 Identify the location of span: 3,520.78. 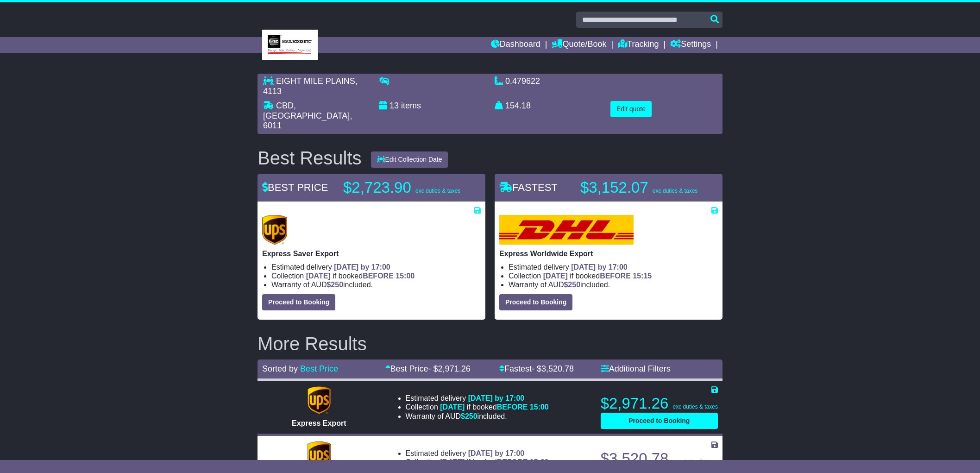
(558, 369).